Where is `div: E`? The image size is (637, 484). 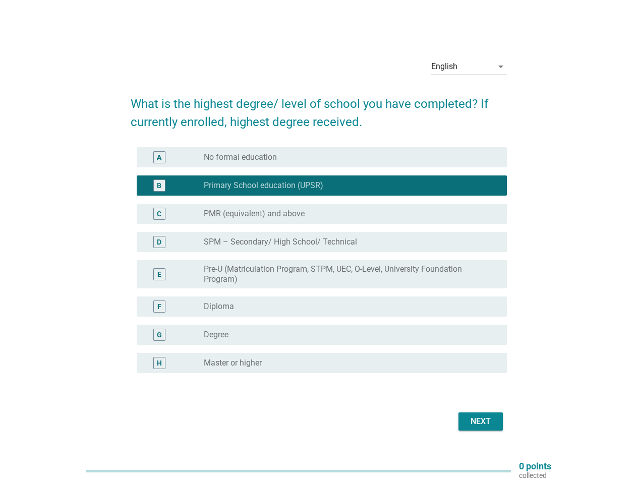 div: E is located at coordinates (159, 274).